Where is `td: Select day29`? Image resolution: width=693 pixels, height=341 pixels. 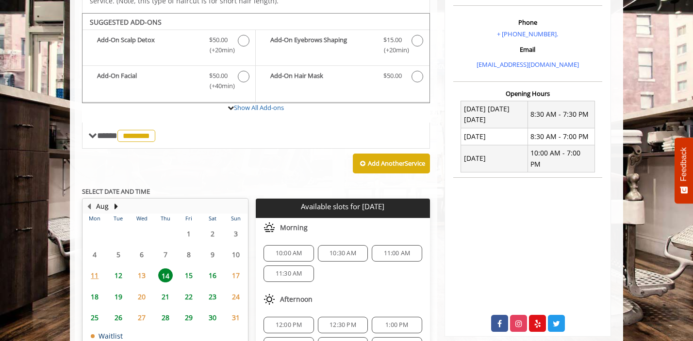 td: Select day29 is located at coordinates (189, 318).